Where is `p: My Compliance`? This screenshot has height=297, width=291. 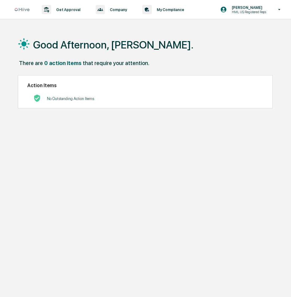 p: My Compliance is located at coordinates (170, 10).